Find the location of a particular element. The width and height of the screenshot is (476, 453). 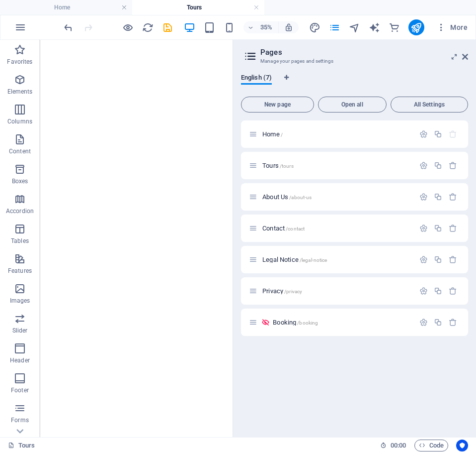

h2: Pages is located at coordinates (364, 52).